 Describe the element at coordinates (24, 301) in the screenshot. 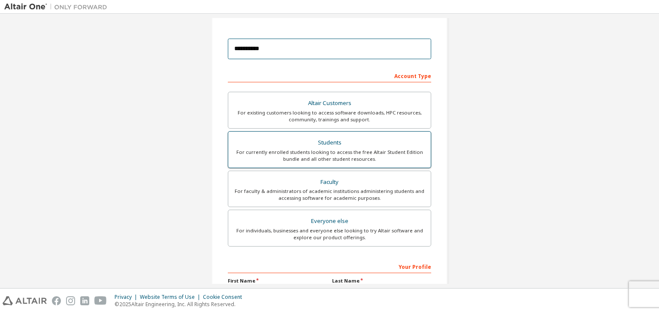

I see `img: altair_logo.svg` at that location.